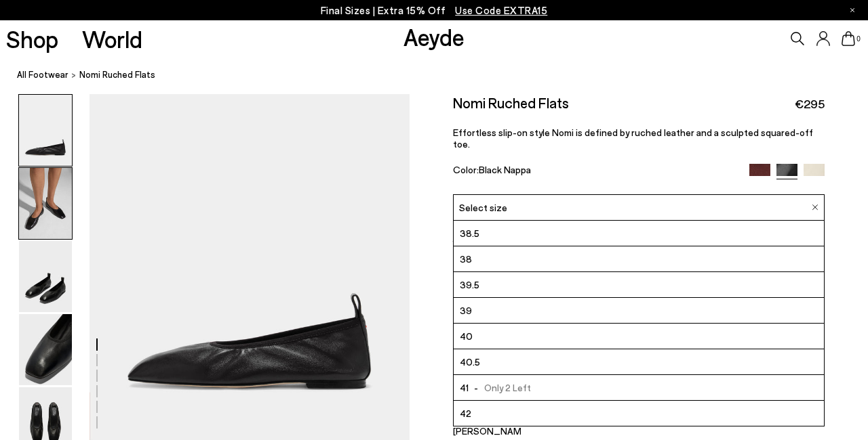  I want to click on p: Final Sizes | Extra 15% Off, so click(434, 10).